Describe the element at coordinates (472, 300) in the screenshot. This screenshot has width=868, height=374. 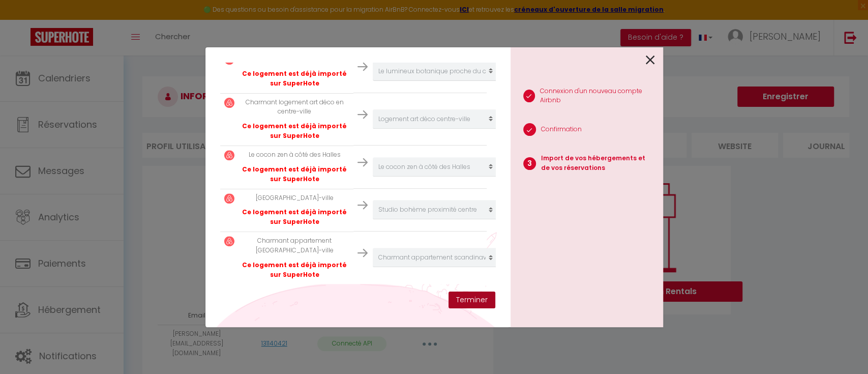
I see `button: Terminer` at that location.